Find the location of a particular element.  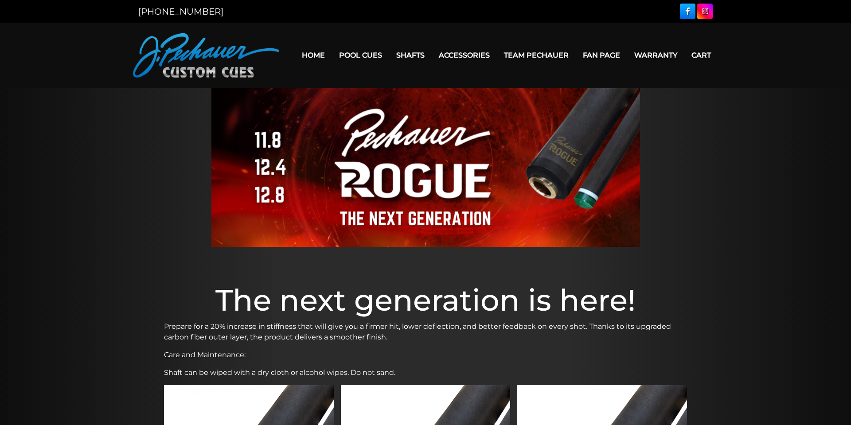

a: Team Pechauer is located at coordinates (537, 55).